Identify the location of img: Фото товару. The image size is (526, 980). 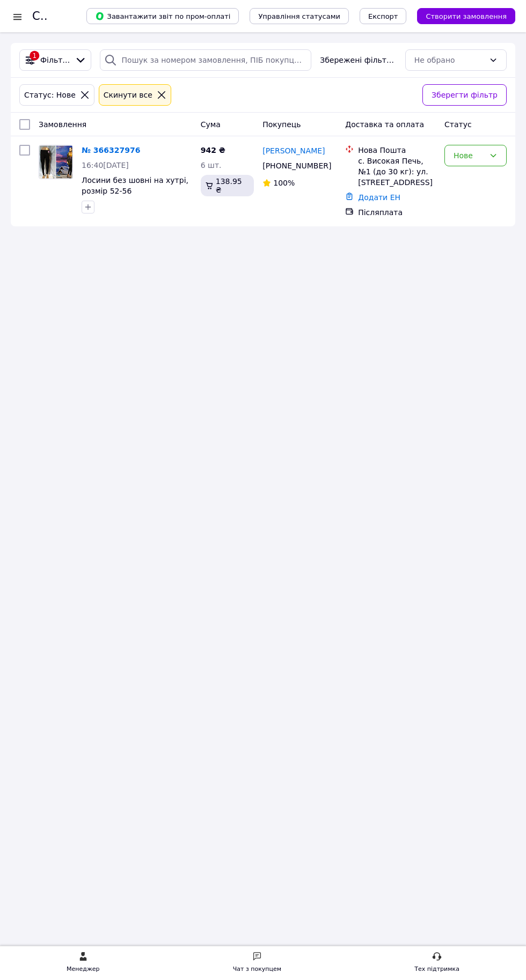
(56, 162).